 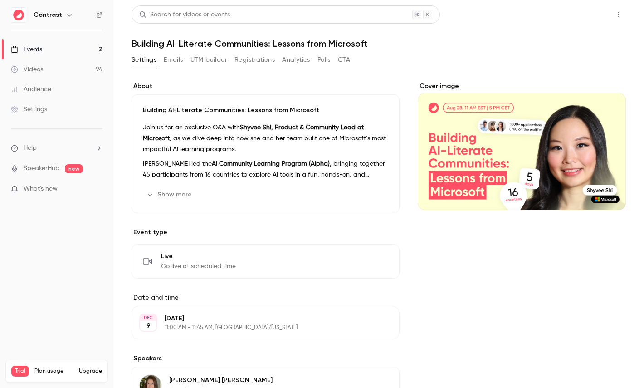 What do you see at coordinates (40, 189) in the screenshot?
I see `span: What's new` at bounding box center [40, 189].